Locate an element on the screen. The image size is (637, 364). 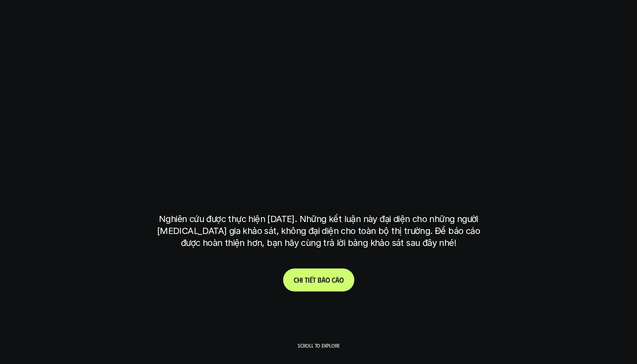
span: C is located at coordinates (296, 279).